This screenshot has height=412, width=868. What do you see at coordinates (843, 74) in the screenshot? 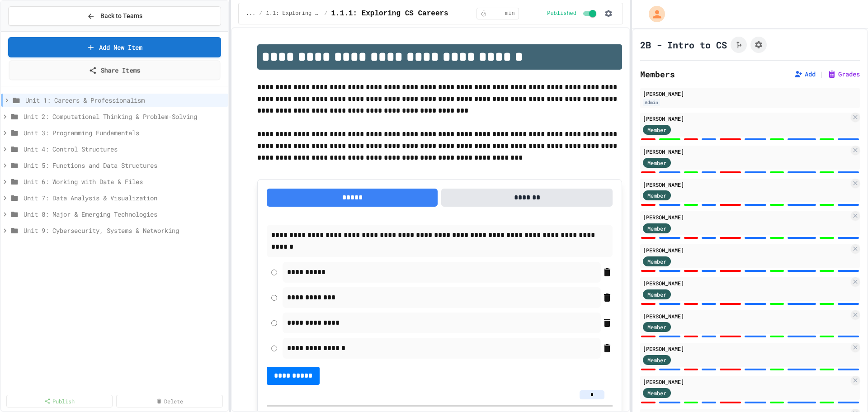
I see `button: Grades` at bounding box center [843, 74].